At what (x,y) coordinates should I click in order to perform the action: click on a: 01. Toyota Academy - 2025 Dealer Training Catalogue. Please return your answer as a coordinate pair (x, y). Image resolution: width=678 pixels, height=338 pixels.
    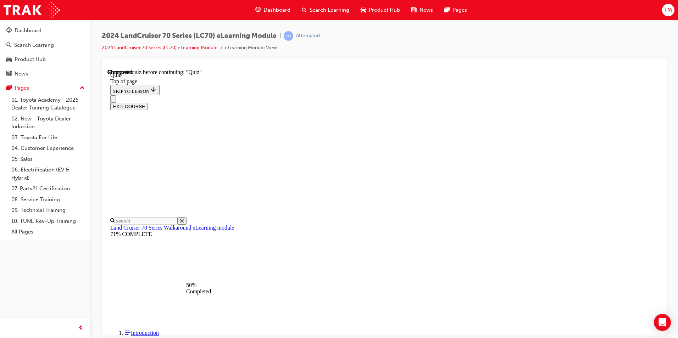
    Looking at the image, I should click on (48, 104).